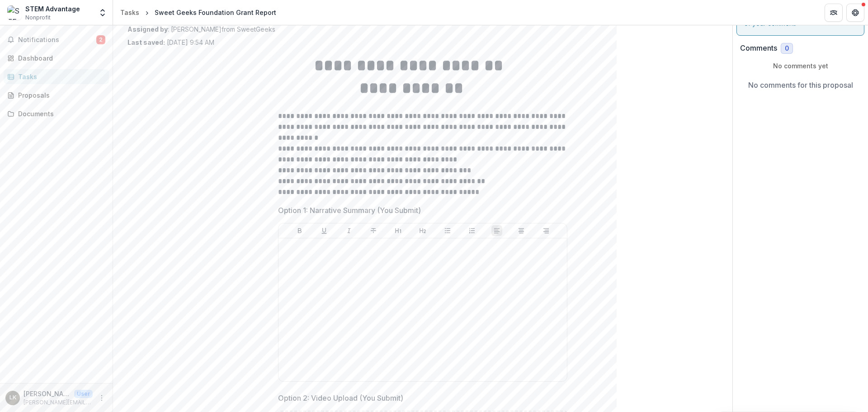 The width and height of the screenshot is (868, 412). I want to click on img: STEM Advantage, so click(14, 12).